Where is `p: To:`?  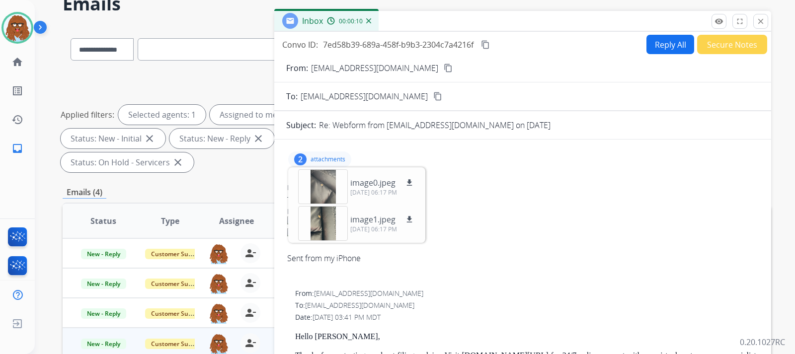
p: To: is located at coordinates (291, 96).